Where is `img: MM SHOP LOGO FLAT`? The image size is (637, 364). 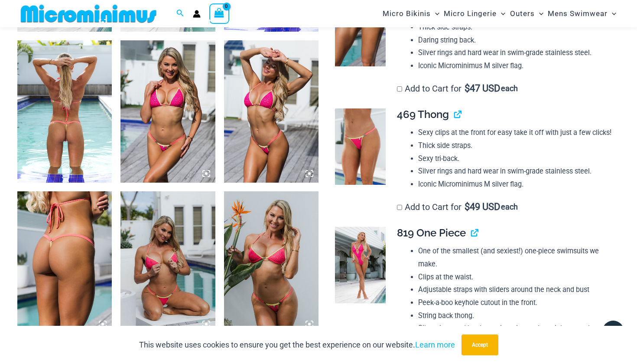
img: MM SHOP LOGO FLAT is located at coordinates (88, 14).